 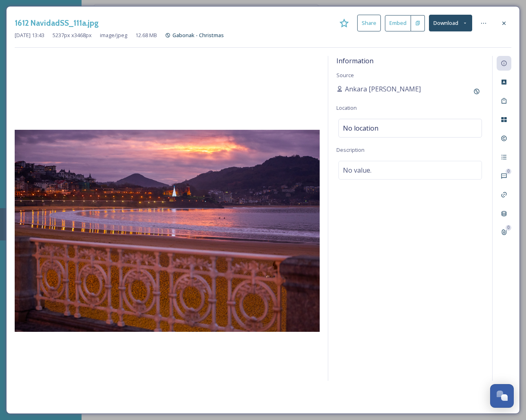 What do you see at coordinates (357, 170) in the screenshot?
I see `span: No value.` at bounding box center [357, 170].